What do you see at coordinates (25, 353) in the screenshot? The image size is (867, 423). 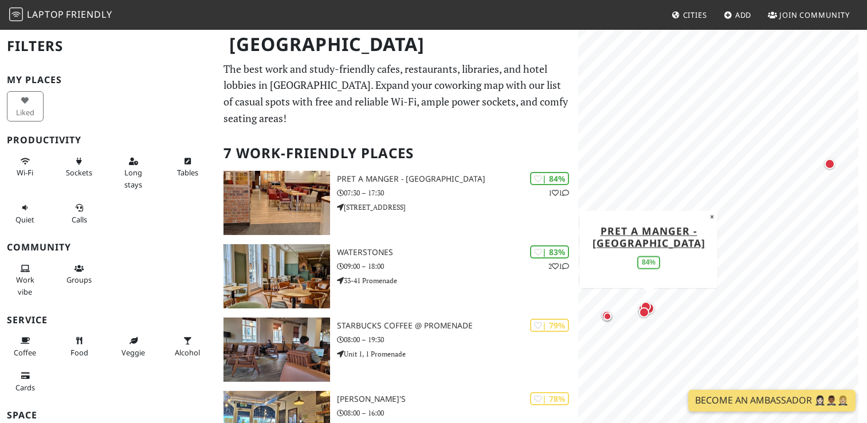 I see `span: Coffee` at bounding box center [25, 353].